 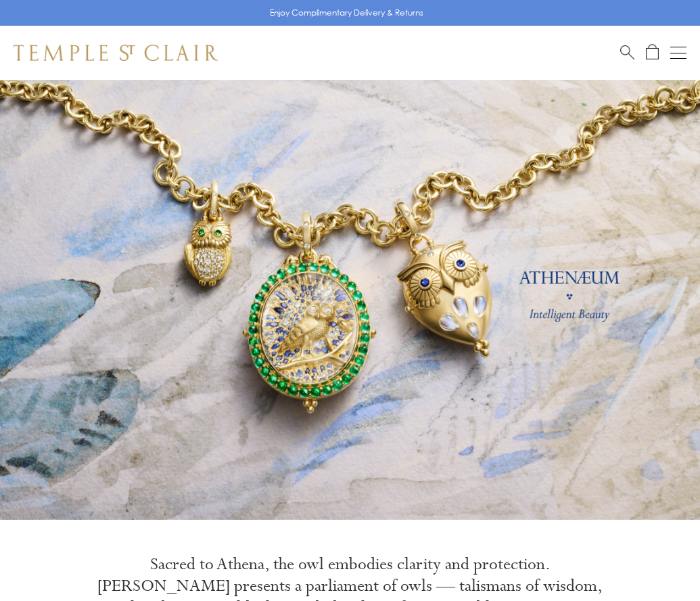 What do you see at coordinates (627, 52) in the screenshot?
I see `a: Search` at bounding box center [627, 52].